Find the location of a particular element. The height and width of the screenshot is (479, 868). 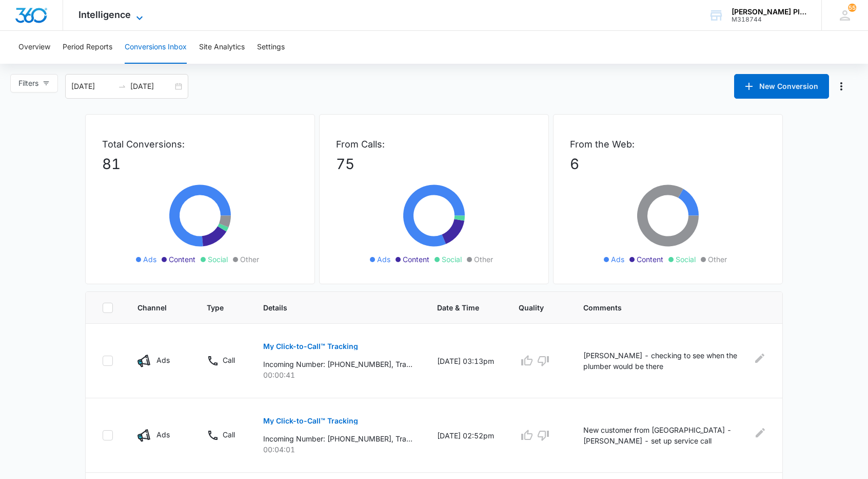

button: New Conversion is located at coordinates (781, 87).